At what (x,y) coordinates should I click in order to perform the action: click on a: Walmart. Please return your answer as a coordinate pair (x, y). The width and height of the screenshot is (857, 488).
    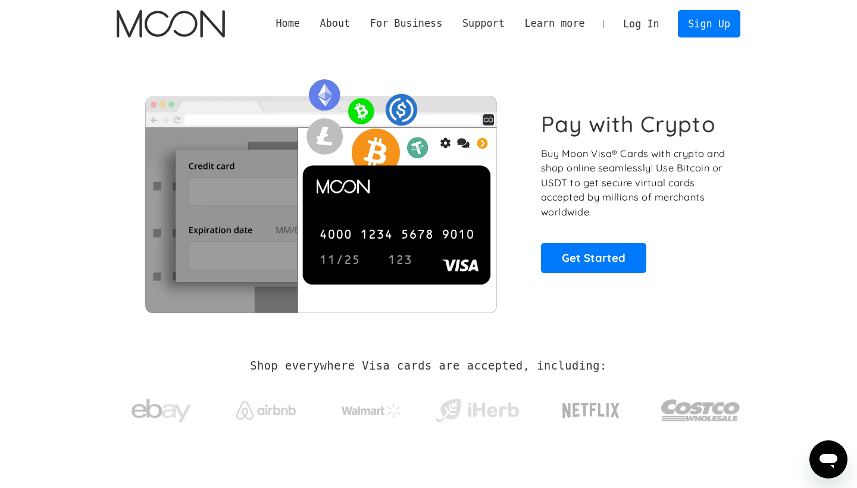
    Looking at the image, I should click on (371, 407).